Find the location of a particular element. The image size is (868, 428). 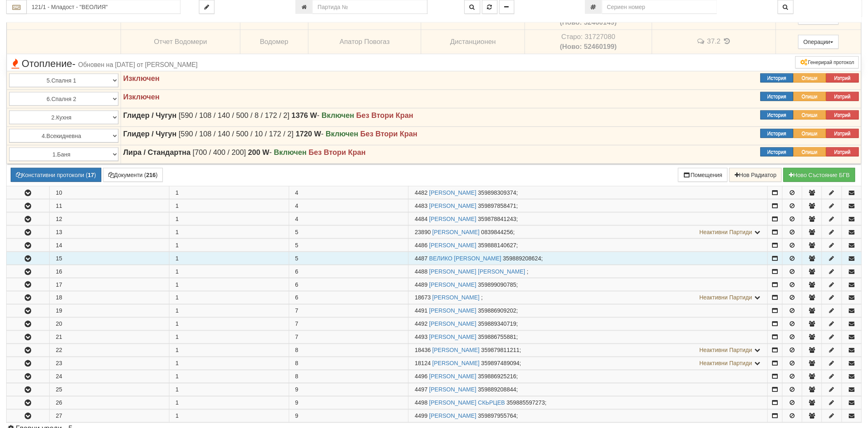

strong: 1376 W is located at coordinates (304, 115).